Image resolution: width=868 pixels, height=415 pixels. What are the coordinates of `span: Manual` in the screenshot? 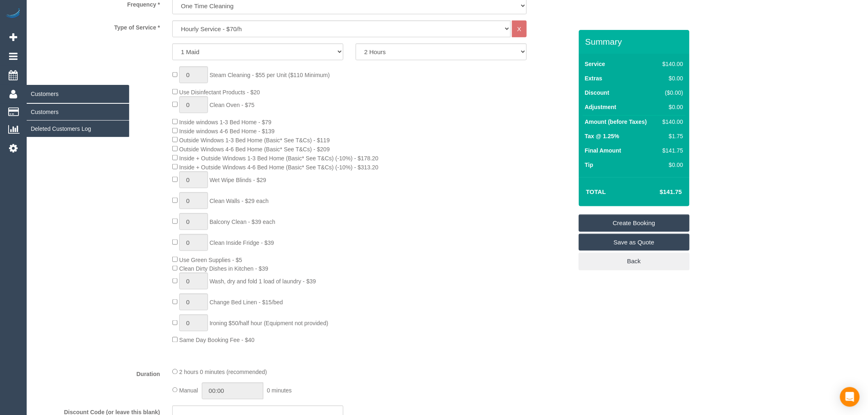 It's located at (189, 390).